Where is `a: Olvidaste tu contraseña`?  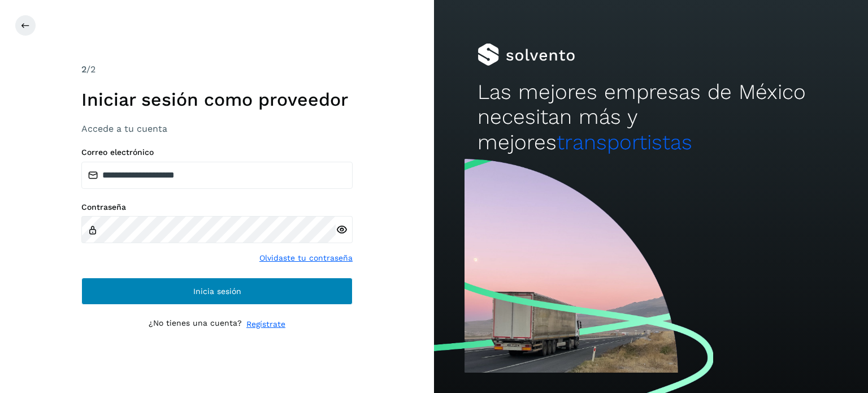
a: Olvidaste tu contraseña is located at coordinates (306, 258).